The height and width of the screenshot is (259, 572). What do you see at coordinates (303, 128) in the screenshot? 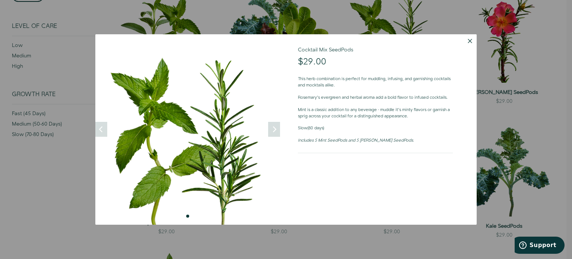
I see `strong: Slow` at bounding box center [303, 128].